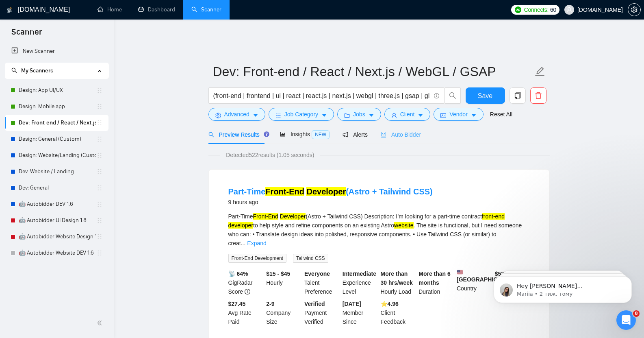 The height and width of the screenshot is (338, 644). Describe the element at coordinates (278, 274) in the screenshot. I see `b: $15 - $45` at that location.